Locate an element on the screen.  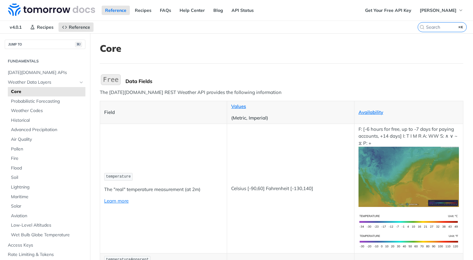
span: Access Keys is located at coordinates (46, 246).